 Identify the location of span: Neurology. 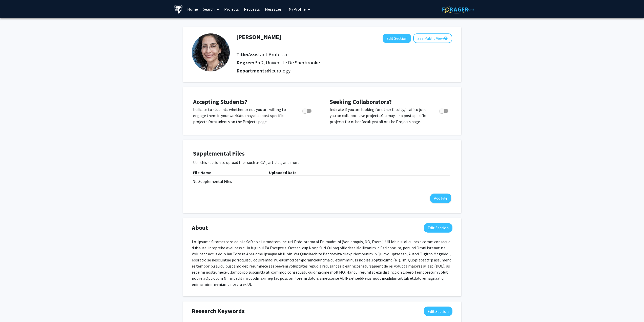
(279, 70).